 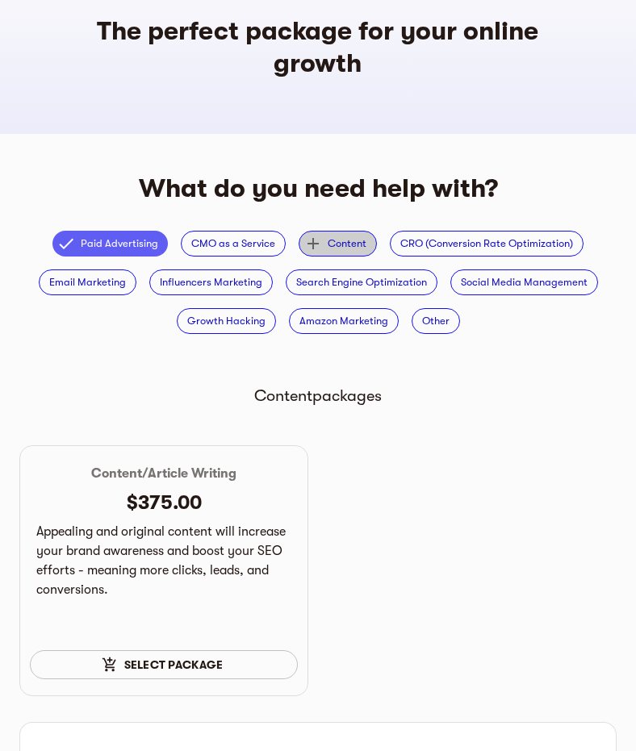 I want to click on span: Growth Hacking, so click(x=226, y=321).